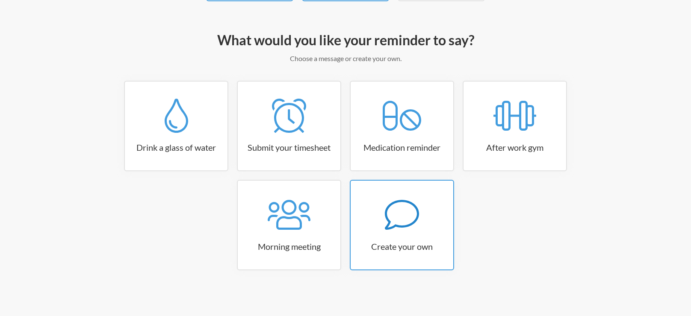 Image resolution: width=691 pixels, height=316 pixels. I want to click on h2: What would you like your reminder to say?, so click(345, 40).